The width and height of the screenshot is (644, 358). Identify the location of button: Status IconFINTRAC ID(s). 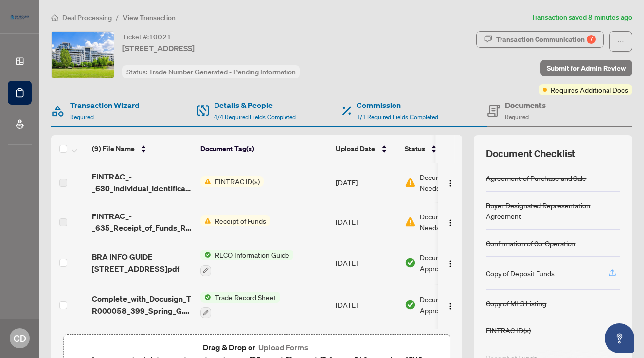
(232, 181).